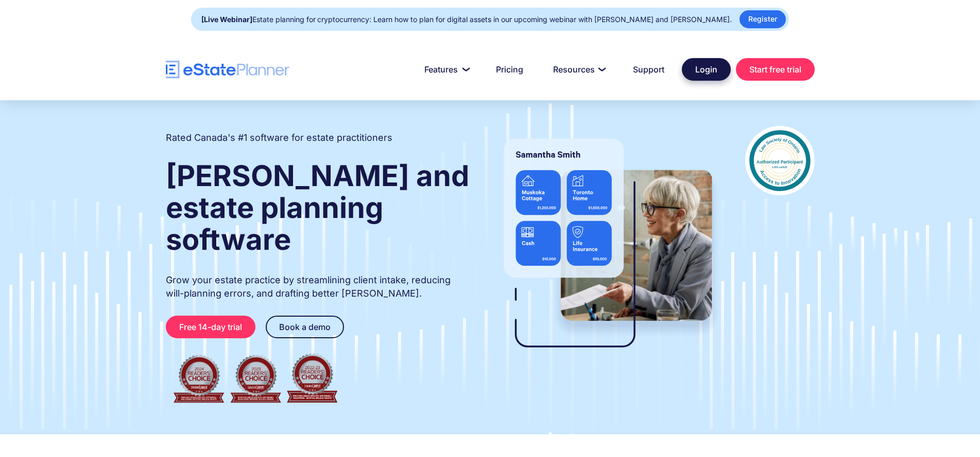 This screenshot has height=457, width=980. I want to click on a: Login, so click(706, 70).